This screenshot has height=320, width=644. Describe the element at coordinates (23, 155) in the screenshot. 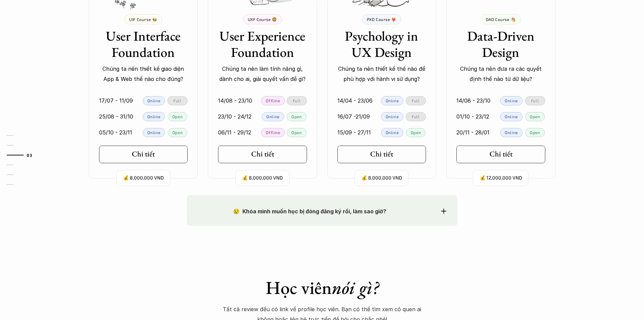

I see `a: 03` at that location.